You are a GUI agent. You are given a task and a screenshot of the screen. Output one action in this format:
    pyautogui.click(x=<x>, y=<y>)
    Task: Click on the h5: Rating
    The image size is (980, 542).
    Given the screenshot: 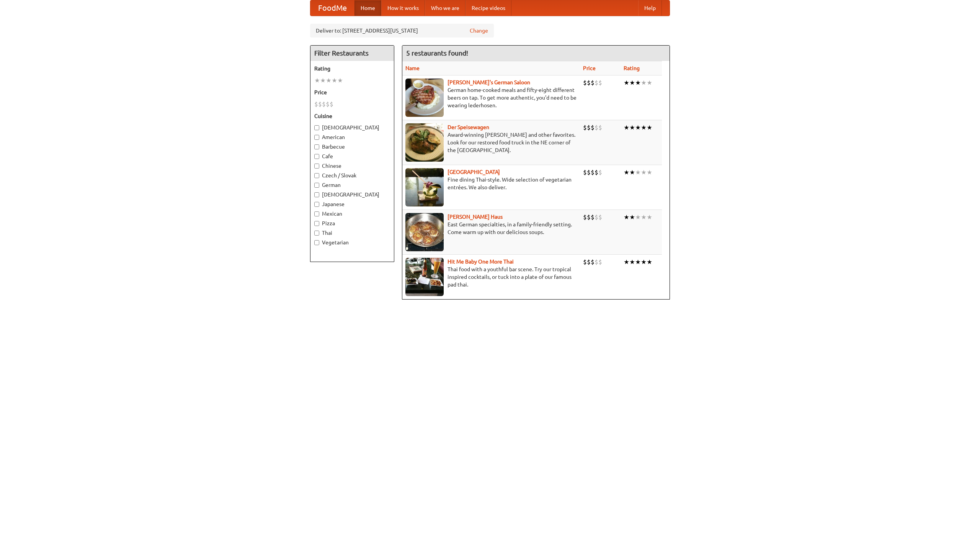 What is the action you would take?
    pyautogui.click(x=352, y=69)
    